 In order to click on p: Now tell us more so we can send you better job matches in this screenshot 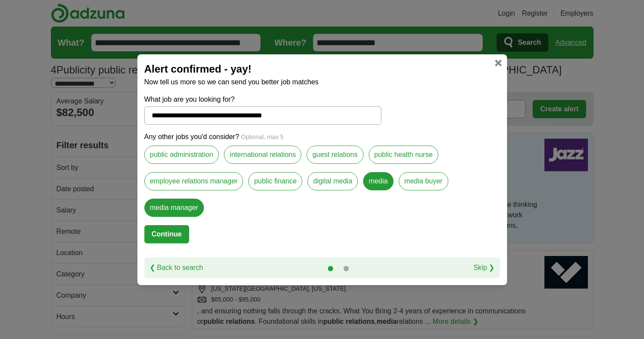, I will do `click(322, 82)`.